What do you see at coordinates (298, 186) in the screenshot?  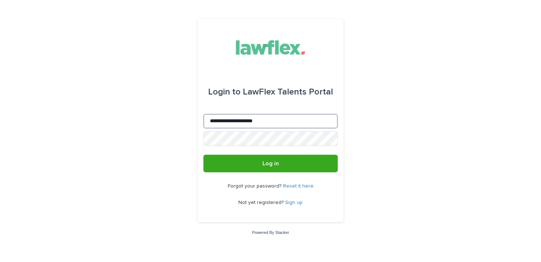 I see `a: Reset it here` at bounding box center [298, 186].